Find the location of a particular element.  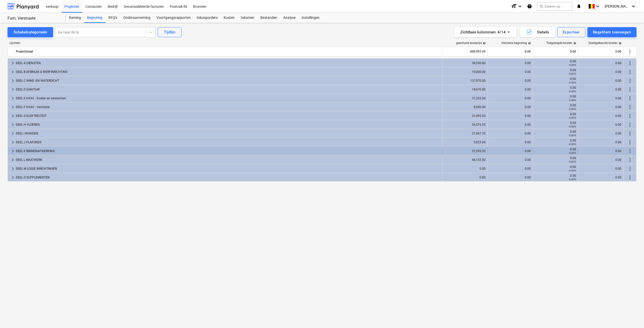

a: Raming is located at coordinates (75, 18).